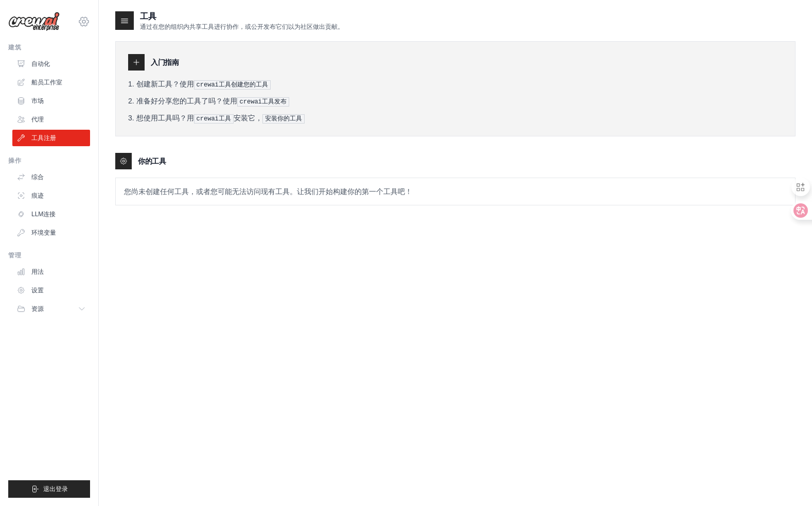 The width and height of the screenshot is (812, 506). I want to click on h2: 工具, so click(242, 16).